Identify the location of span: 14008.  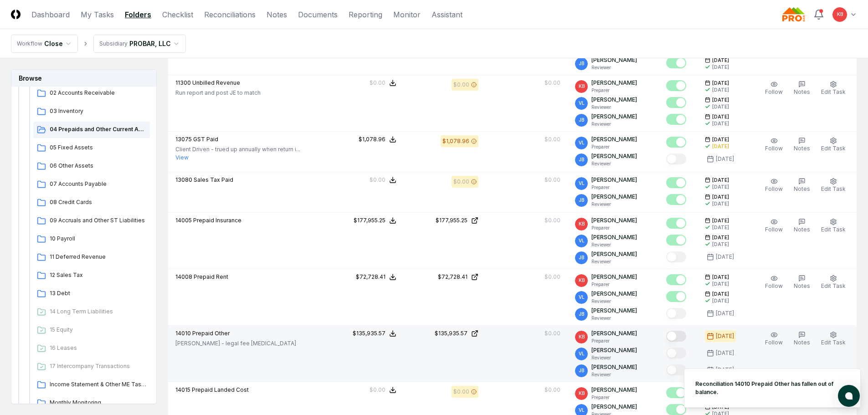
(184, 277).